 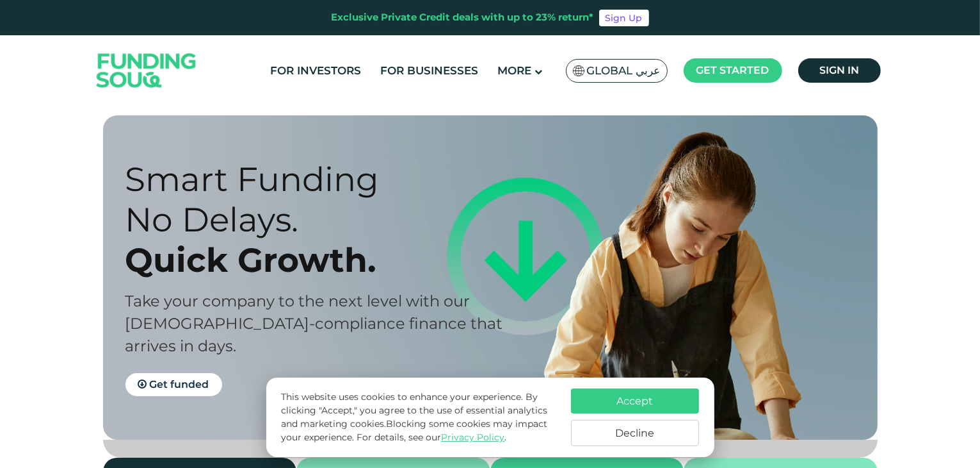 What do you see at coordinates (146, 70) in the screenshot?
I see `img: Logo` at bounding box center [146, 70].